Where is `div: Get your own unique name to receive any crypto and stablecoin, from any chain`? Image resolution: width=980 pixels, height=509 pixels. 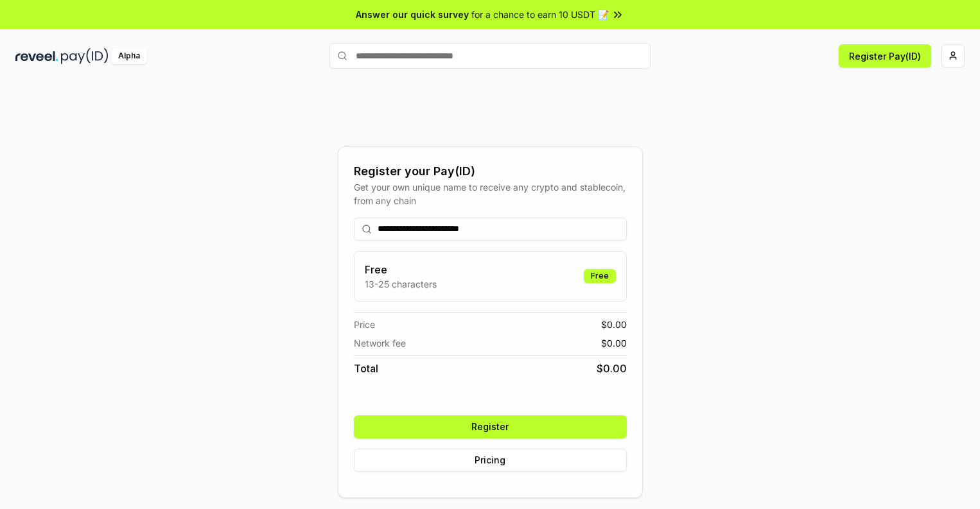 div: Get your own unique name to receive any crypto and stablecoin, from any chain is located at coordinates (490, 194).